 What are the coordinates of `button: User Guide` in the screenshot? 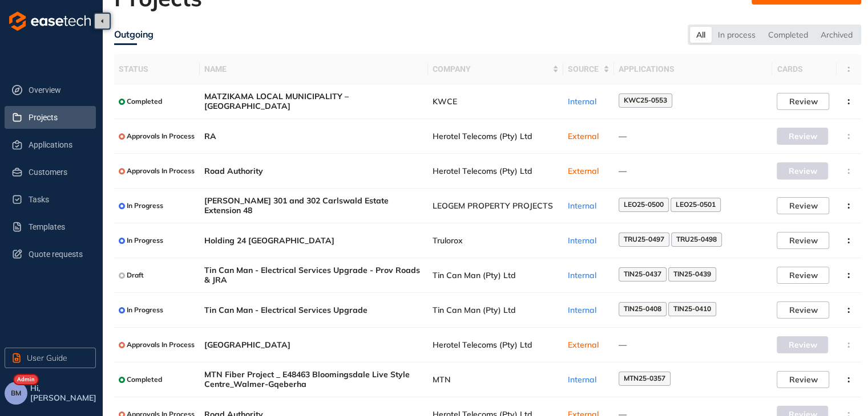 It's located at (50, 358).